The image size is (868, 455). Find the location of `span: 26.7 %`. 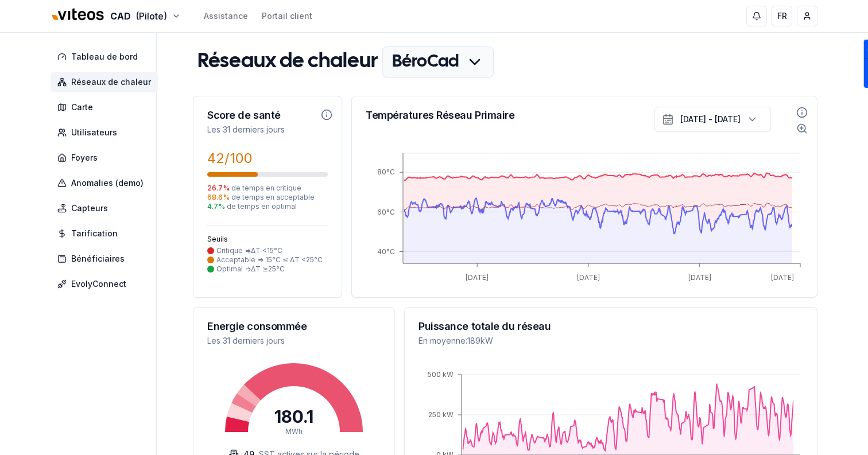

span: 26.7 % is located at coordinates (218, 188).